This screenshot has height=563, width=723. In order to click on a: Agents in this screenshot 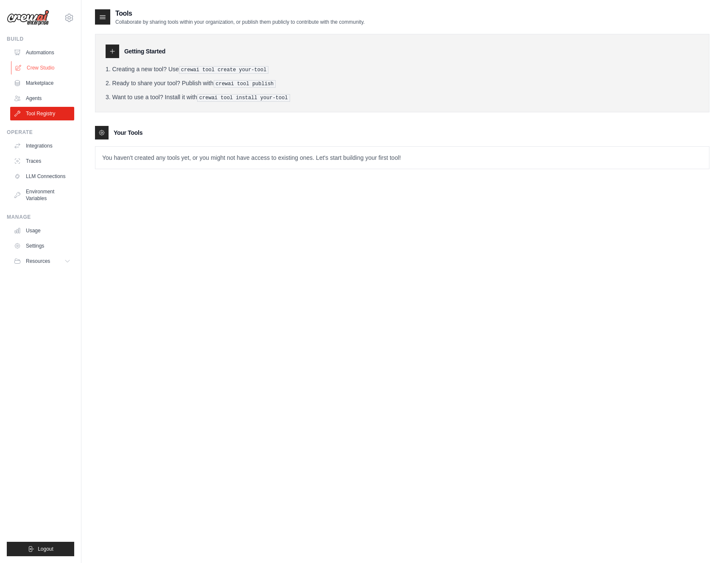, I will do `click(42, 98)`.